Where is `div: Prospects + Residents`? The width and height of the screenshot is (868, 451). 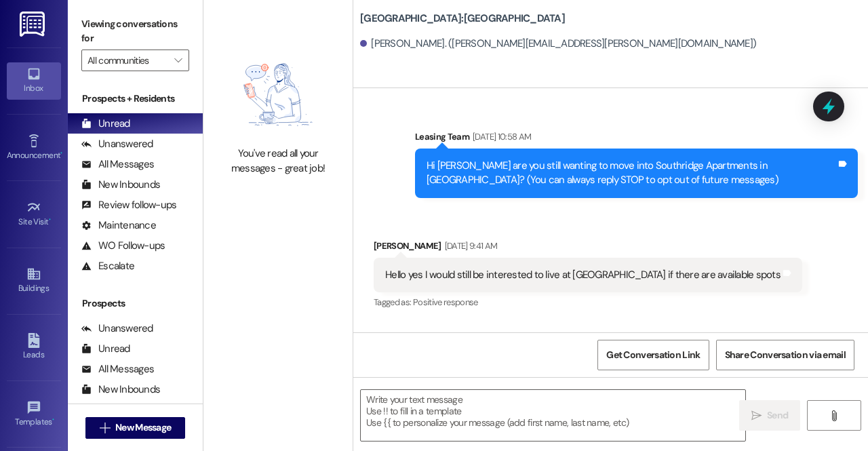
div: Prospects + Residents is located at coordinates (135, 99).